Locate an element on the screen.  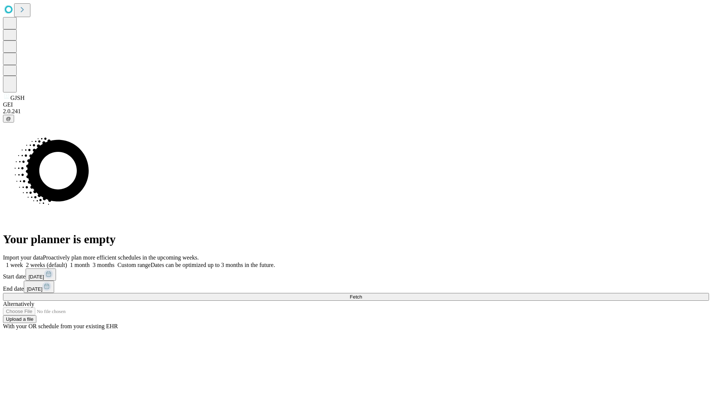
button: Fetch is located at coordinates (356, 296).